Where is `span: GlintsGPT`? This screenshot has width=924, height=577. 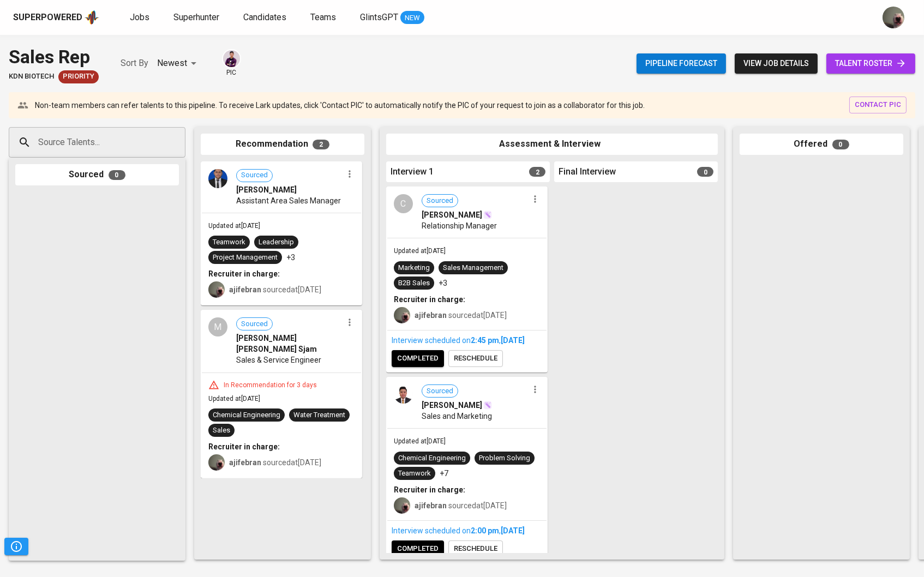 span: GlintsGPT is located at coordinates (379, 17).